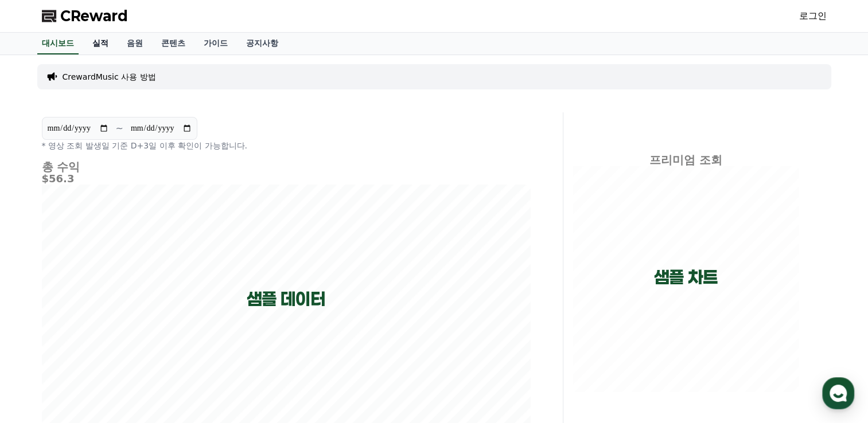 The image size is (868, 423). What do you see at coordinates (262, 44) in the screenshot?
I see `a: 공지사항` at bounding box center [262, 44].